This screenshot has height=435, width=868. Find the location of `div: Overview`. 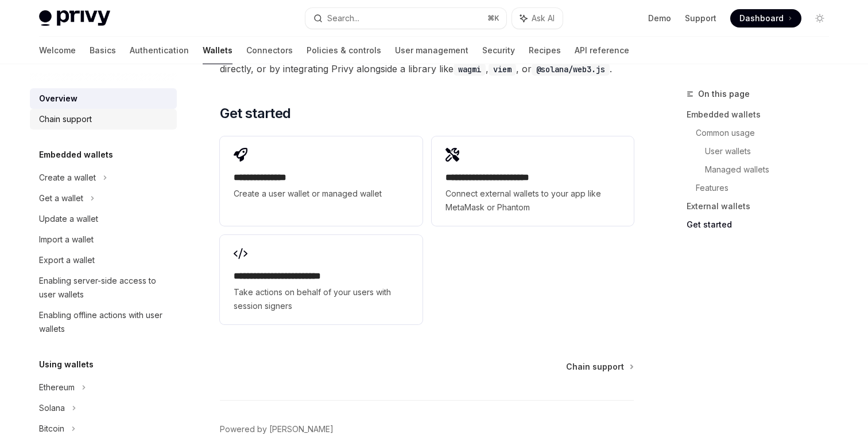

div: Overview is located at coordinates (58, 99).